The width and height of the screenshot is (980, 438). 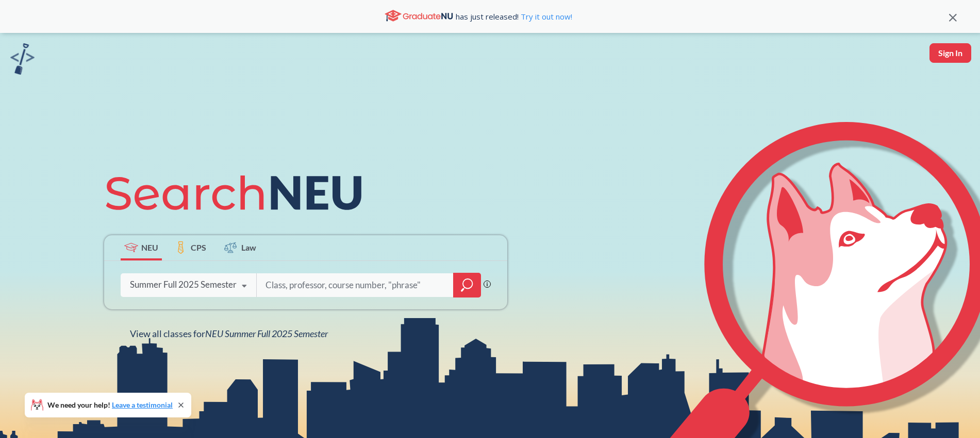 What do you see at coordinates (467, 286) in the screenshot?
I see `svg: magnifying glass` at bounding box center [467, 286].